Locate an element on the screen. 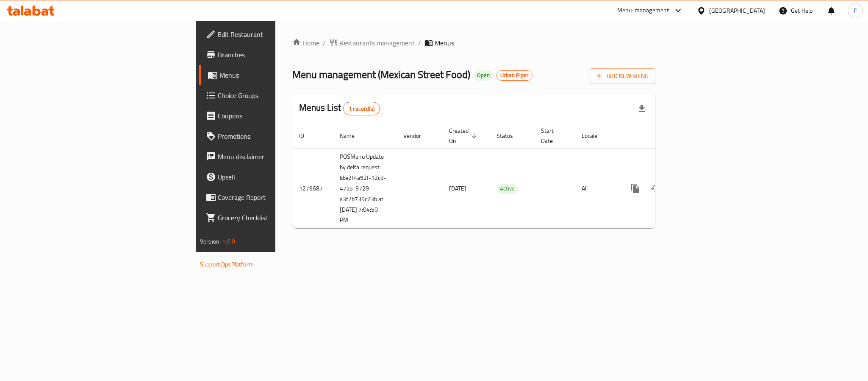 The width and height of the screenshot is (868, 381). span: Version: is located at coordinates (211, 241).